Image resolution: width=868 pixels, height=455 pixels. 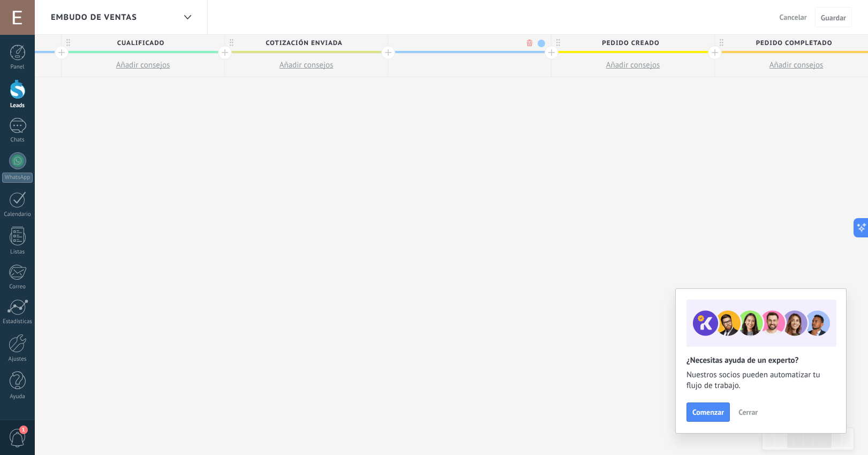 What do you see at coordinates (143, 43) in the screenshot?
I see `div: Cualificado` at bounding box center [143, 43].